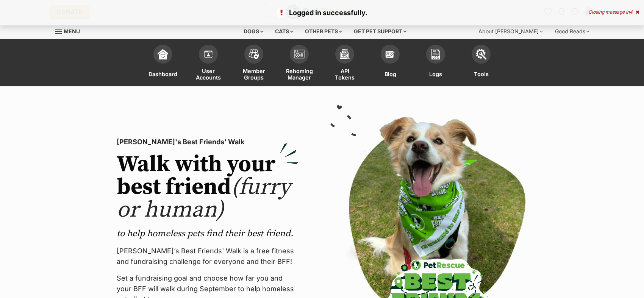 The image size is (644, 298). Describe the element at coordinates (323, 32) in the screenshot. I see `div: Other pets` at that location.